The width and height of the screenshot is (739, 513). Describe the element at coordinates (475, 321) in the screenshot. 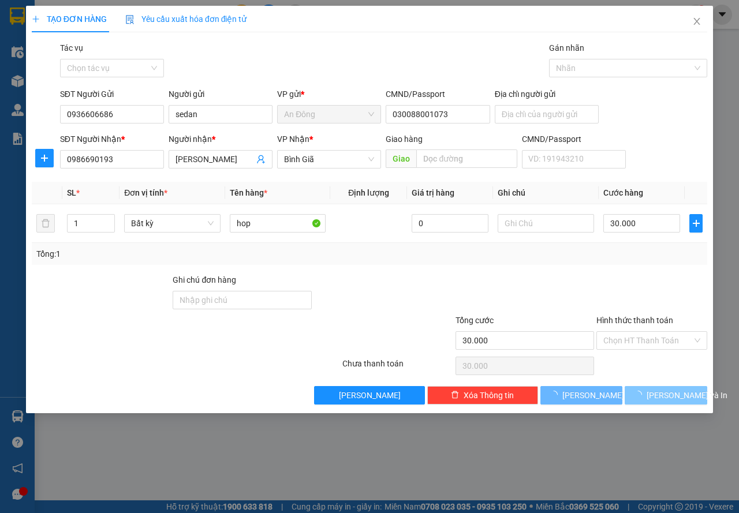

I see `span: Tổng cước` at that location.